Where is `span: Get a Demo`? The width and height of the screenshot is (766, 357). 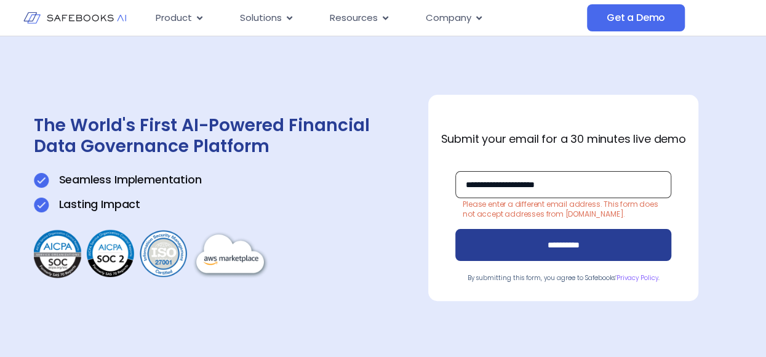
span: Get a Demo is located at coordinates (636, 18).